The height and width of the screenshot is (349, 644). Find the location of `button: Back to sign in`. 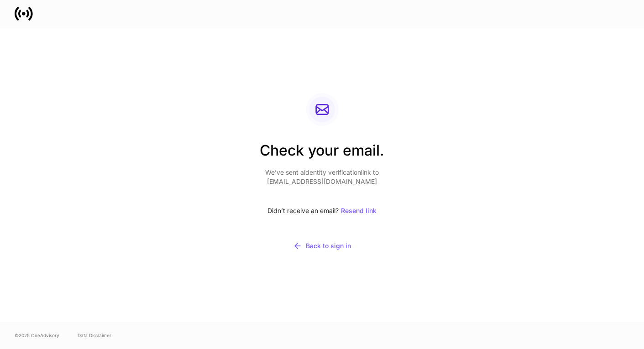

button: Back to sign in is located at coordinates (322, 246).